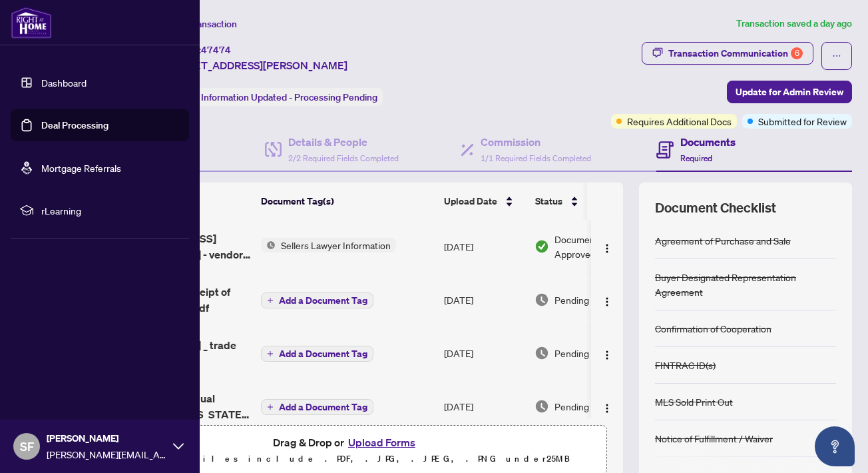  Describe the element at coordinates (484, 201) in the screenshot. I see `th: Upload Date` at that location.